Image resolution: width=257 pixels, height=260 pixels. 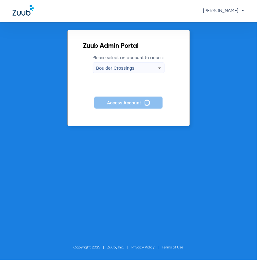 What do you see at coordinates (128, 103) in the screenshot?
I see `button: Access Account` at bounding box center [128, 103].